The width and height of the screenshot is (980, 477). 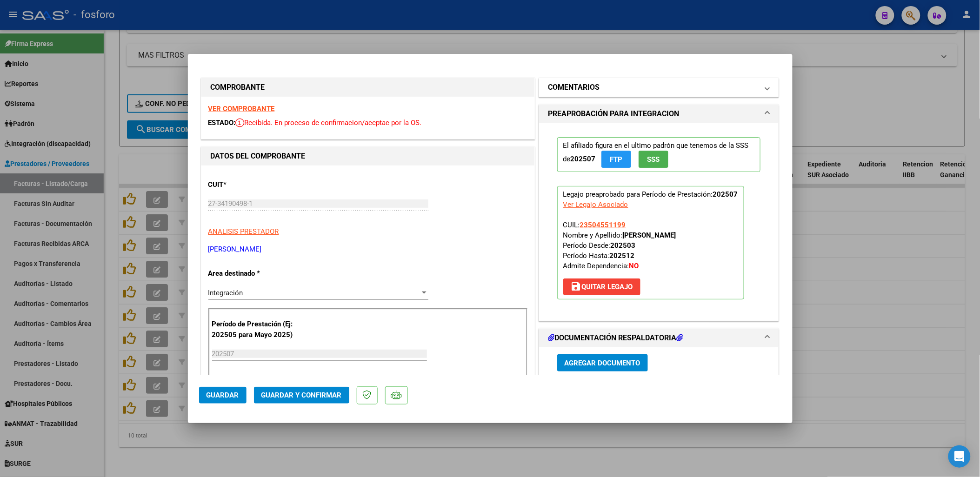 I want to click on span: Integración, so click(x=225, y=293).